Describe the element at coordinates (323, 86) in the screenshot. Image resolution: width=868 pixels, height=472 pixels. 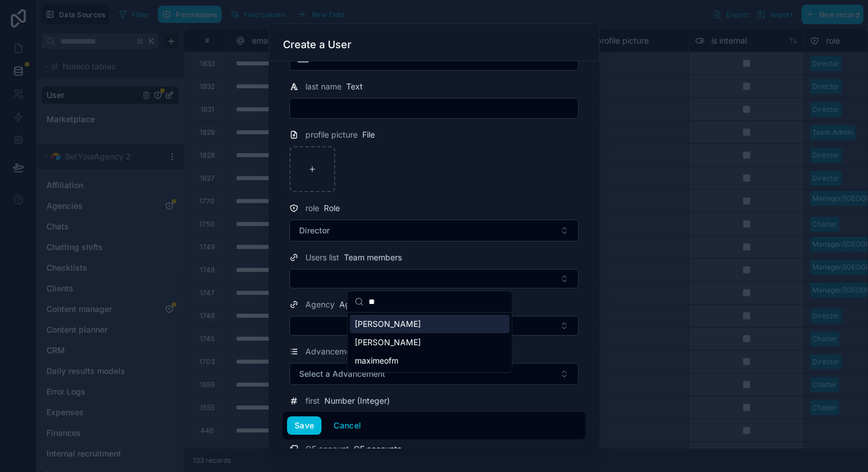
I see `span: last name` at that location.